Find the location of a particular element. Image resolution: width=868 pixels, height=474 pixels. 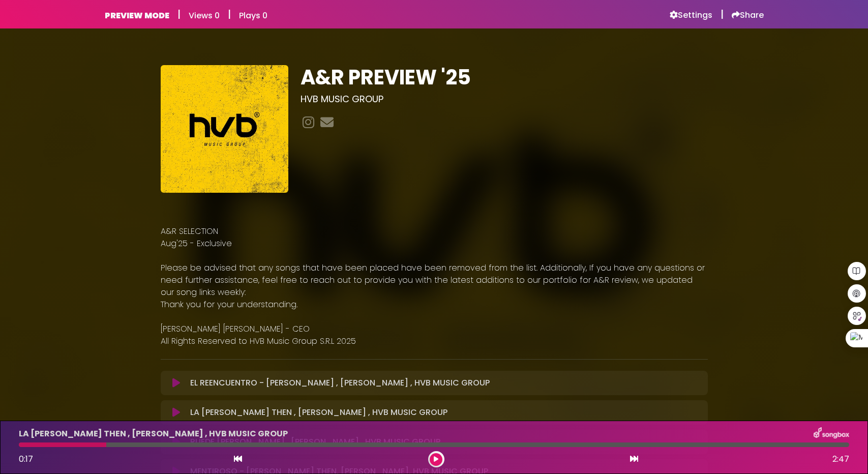

h3: HVB MUSIC GROUP is located at coordinates (504, 99).